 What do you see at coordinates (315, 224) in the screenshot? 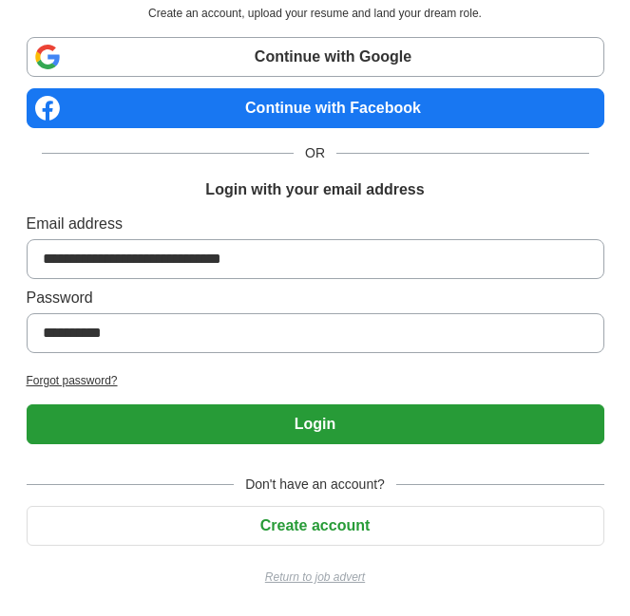
I see `label: Email address` at bounding box center [315, 224].